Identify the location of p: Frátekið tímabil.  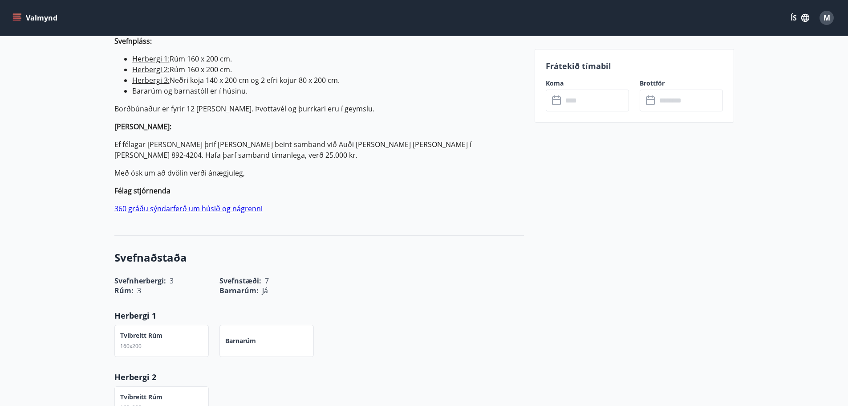
(634, 66).